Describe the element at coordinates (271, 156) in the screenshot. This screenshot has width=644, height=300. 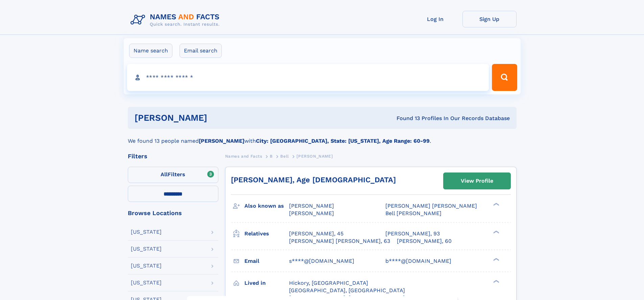
I see `span: B` at that location.